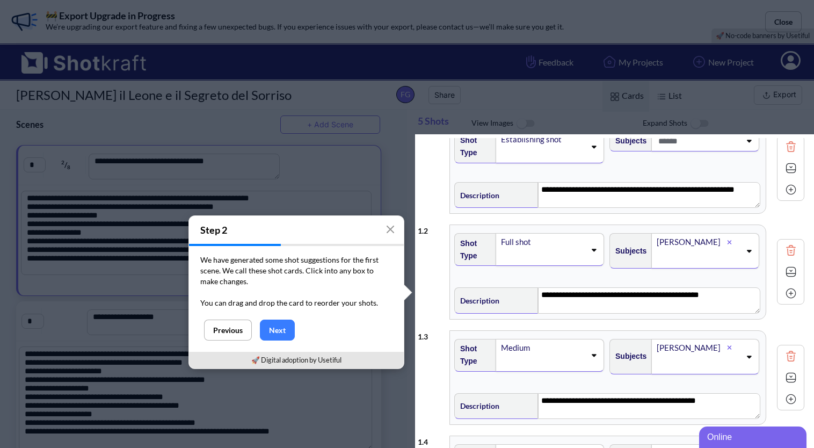  What do you see at coordinates (296, 270) in the screenshot?
I see `p: We have generated some shot suggestions for the first scene. We call these shot cards. Click into...` at bounding box center [296, 270].